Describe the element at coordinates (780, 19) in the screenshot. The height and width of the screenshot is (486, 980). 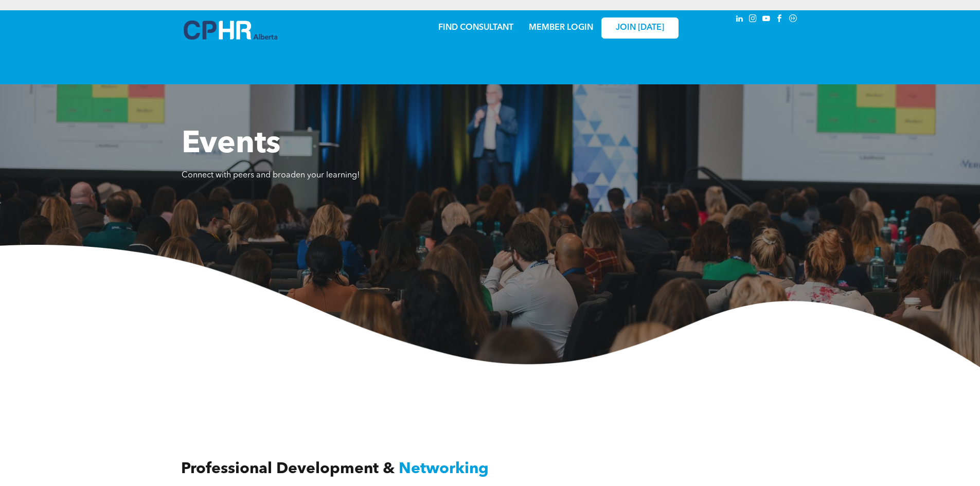
I see `a: facebook` at that location.